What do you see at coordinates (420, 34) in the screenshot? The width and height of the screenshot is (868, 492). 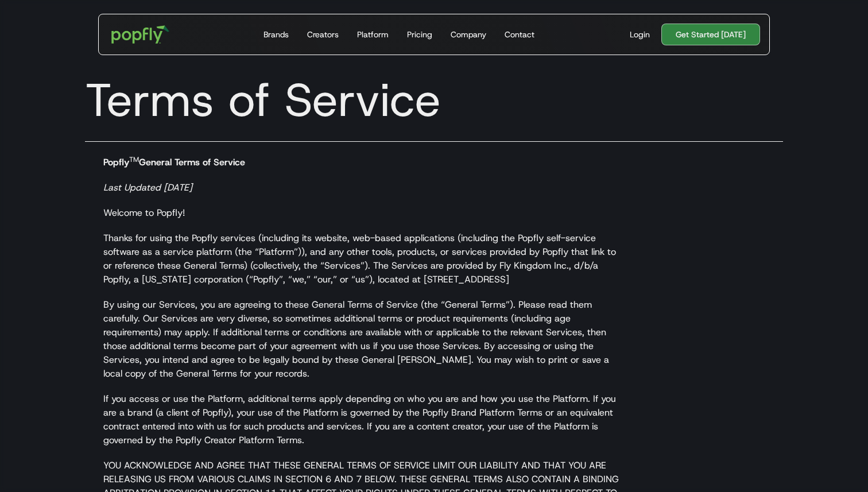 I see `div: Pricing` at bounding box center [420, 34].